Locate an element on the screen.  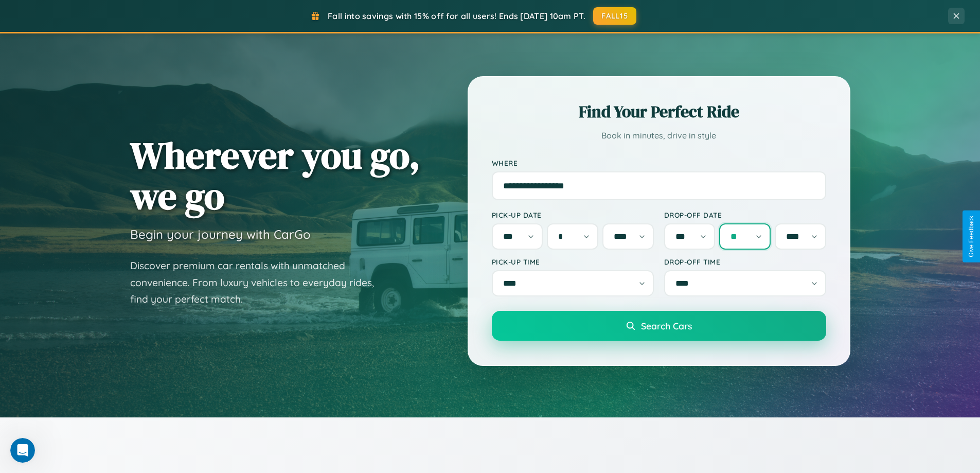
p: Book in minutes, drive in style is located at coordinates (659, 136).